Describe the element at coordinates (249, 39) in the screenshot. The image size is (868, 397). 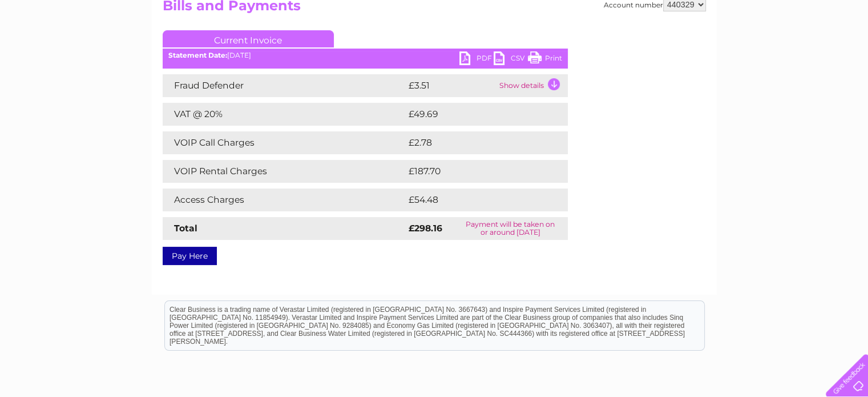
I see `a: Current Invoice` at that location.